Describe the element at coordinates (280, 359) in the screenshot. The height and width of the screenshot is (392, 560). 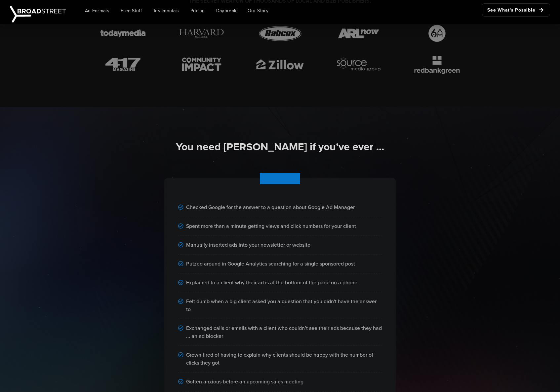
I see `div: Grown tired of having to explain why clients should be happy with the number of clicks they got` at that location.